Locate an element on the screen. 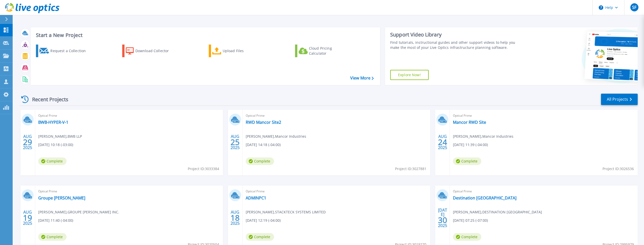  a: ADMINPC1 is located at coordinates (256, 198).